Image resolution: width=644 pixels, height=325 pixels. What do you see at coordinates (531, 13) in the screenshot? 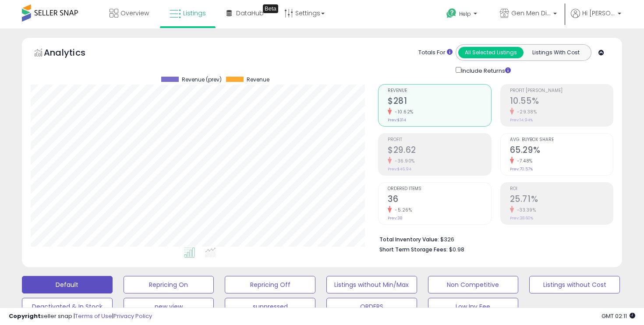
I see `span: Gen Men Distributor` at bounding box center [531, 13].